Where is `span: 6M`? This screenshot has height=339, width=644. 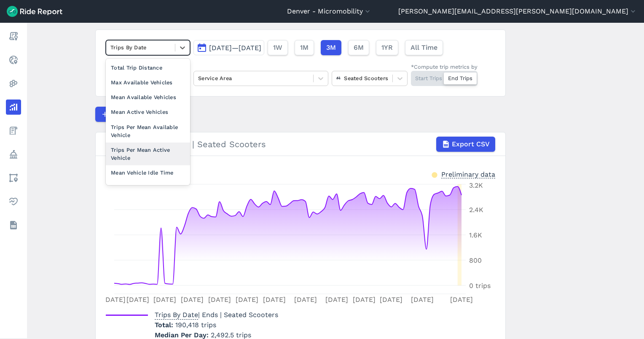 span: 6M is located at coordinates (359, 48).